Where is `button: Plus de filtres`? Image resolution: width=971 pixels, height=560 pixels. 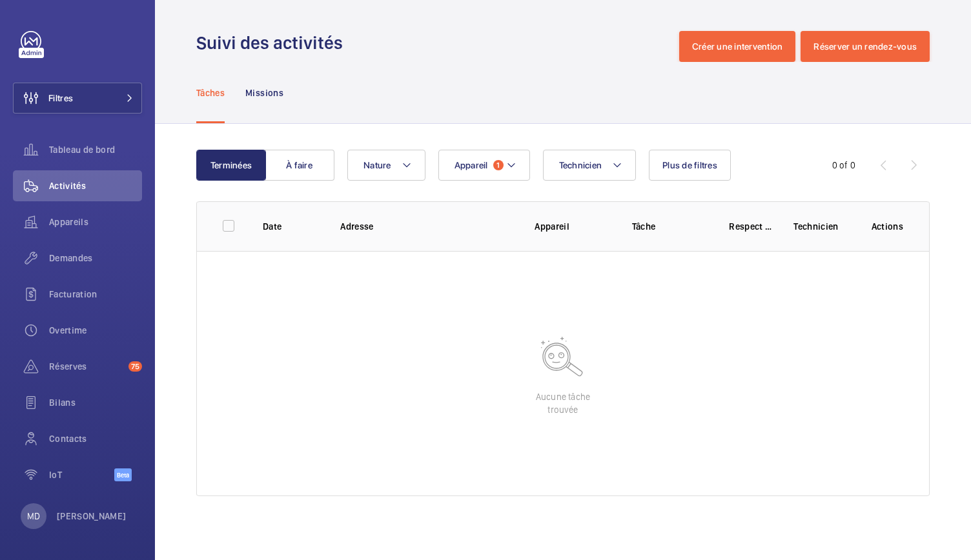
button: Plus de filtres is located at coordinates (690, 165).